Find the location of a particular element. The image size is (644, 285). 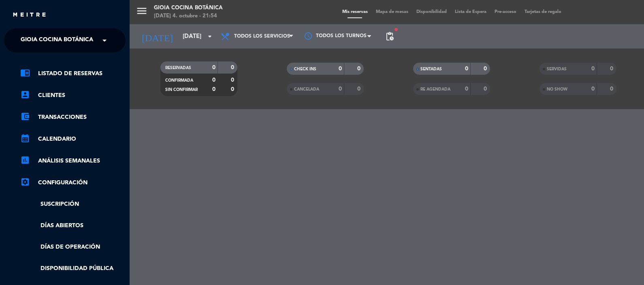

i: account_box is located at coordinates (25, 95).